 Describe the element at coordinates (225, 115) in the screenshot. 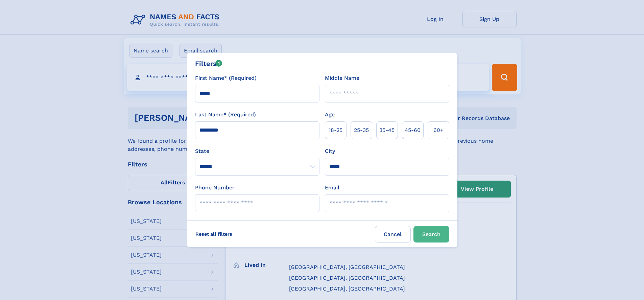

I see `label: Last Name* (Required)` at that location.